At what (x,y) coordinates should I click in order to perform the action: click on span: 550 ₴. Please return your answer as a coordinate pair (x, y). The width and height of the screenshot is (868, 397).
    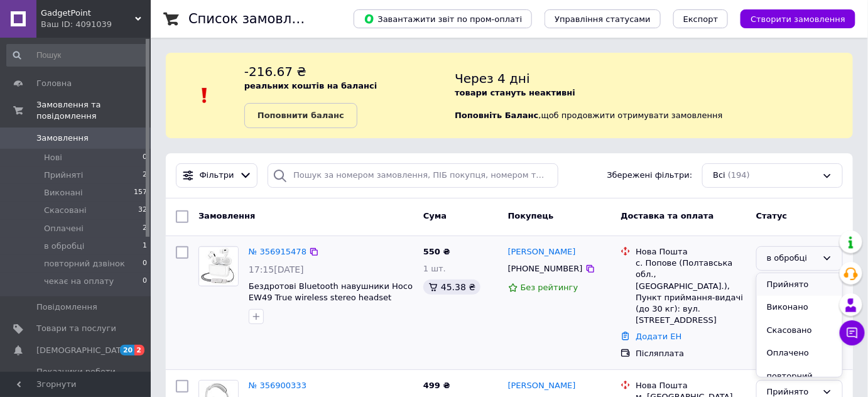
    Looking at the image, I should click on (436, 251).